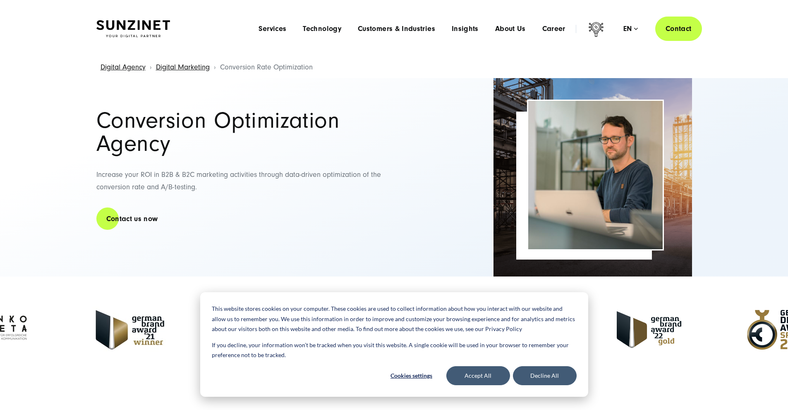  I want to click on div: en, so click(630, 29).